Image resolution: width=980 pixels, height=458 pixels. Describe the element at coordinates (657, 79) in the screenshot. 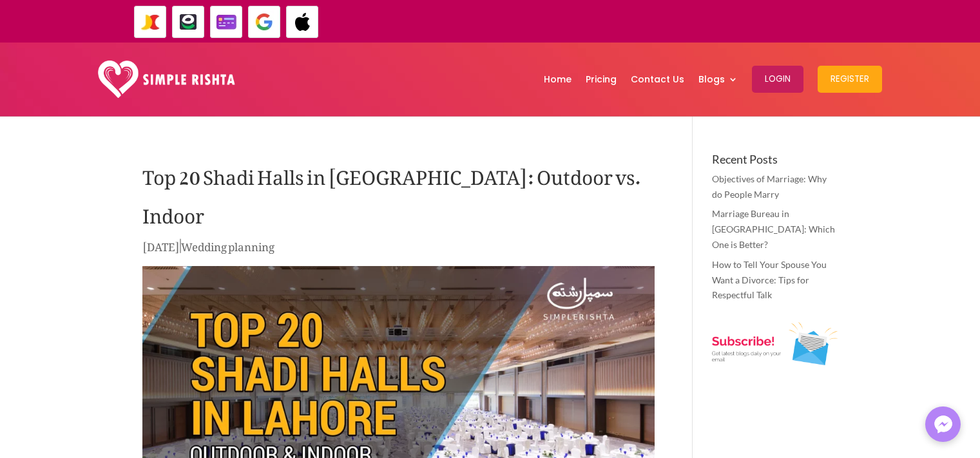

I see `a: Contact Us` at that location.